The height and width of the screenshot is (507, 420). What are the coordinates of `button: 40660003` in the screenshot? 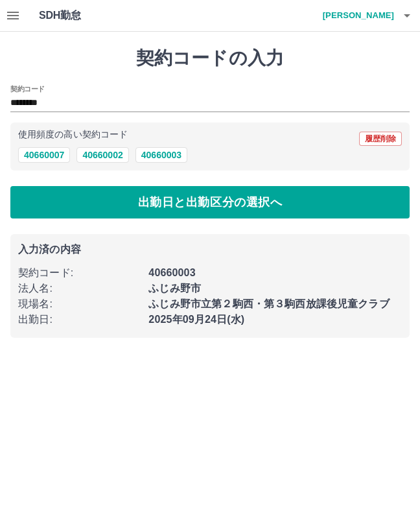 It's located at (161, 155).